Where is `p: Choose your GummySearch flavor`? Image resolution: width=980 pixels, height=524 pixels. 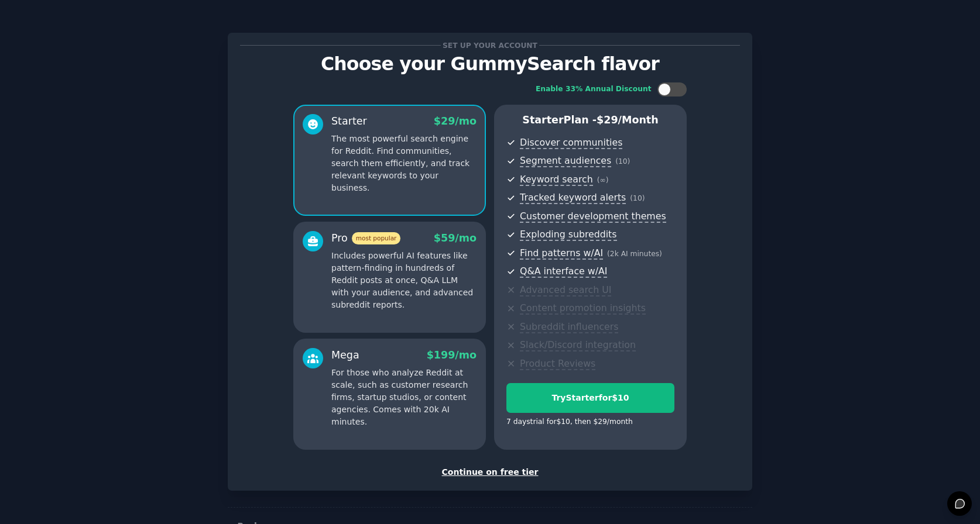
p: Choose your GummySearch flavor is located at coordinates (490, 64).